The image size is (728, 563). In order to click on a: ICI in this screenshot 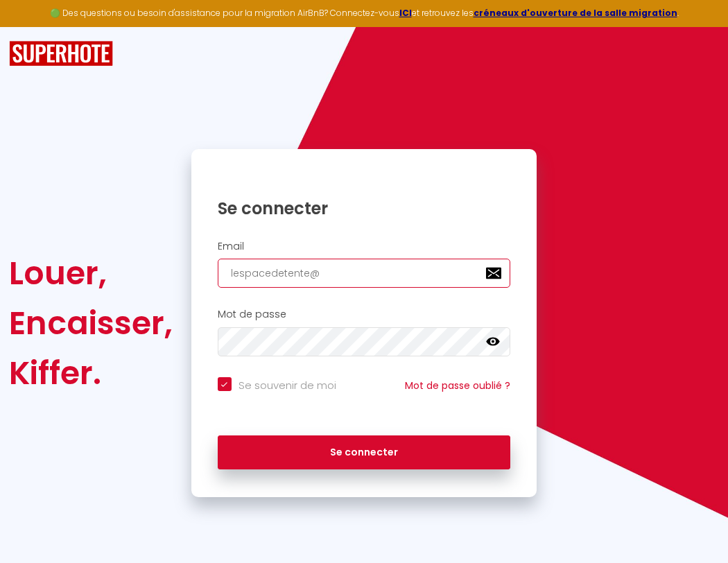, I will do `click(406, 13)`.